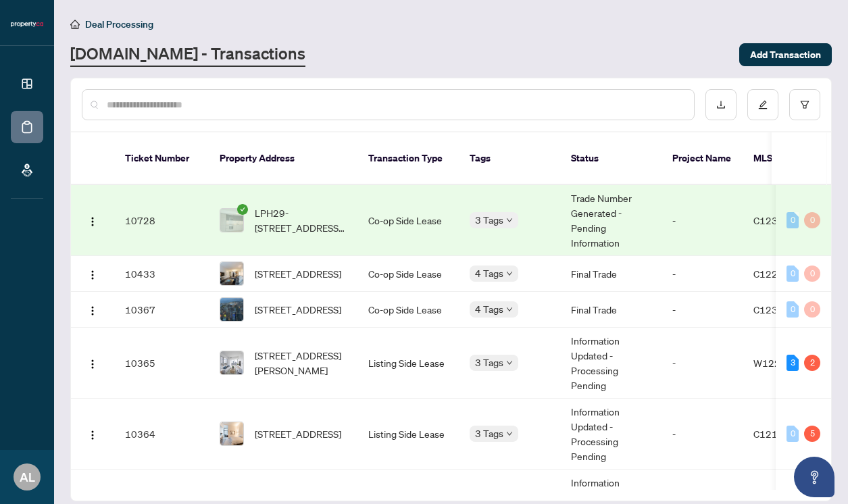 The height and width of the screenshot is (504, 848). Describe the element at coordinates (785, 55) in the screenshot. I see `button: Add Transaction` at that location.